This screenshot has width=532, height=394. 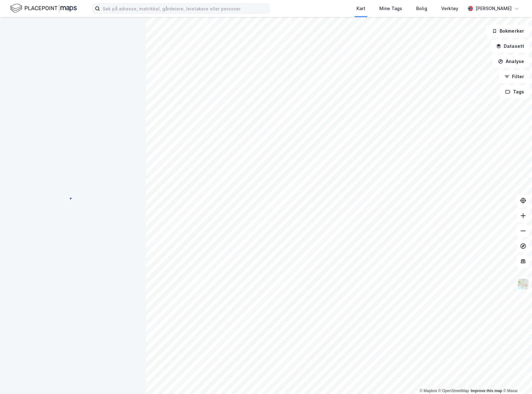 I want to click on a: OpenStreetMap, so click(x=454, y=391).